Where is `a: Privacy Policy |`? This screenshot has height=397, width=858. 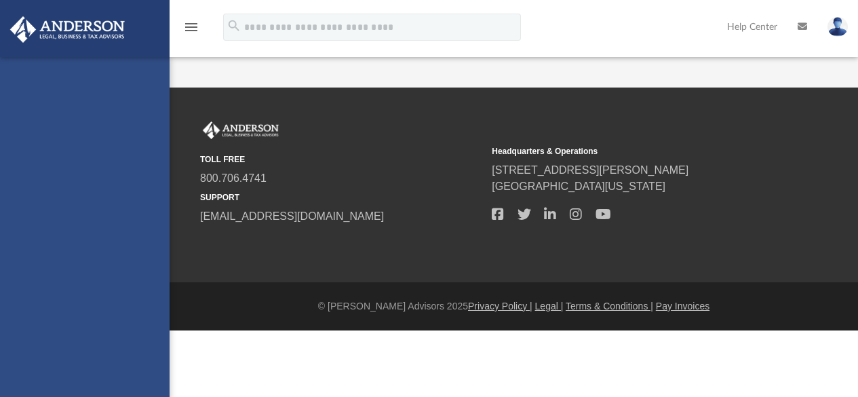 a: Privacy Policy | is located at coordinates (500, 306).